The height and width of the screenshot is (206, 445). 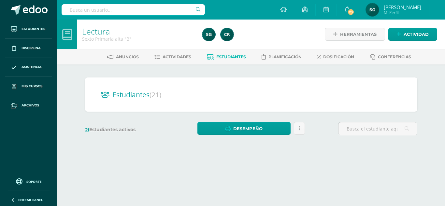 I want to click on span: Conferencias, so click(x=395, y=57).